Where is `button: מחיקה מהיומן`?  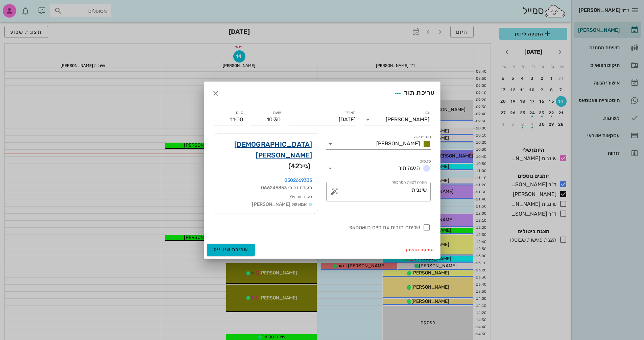
button: מחיקה מהיומן is located at coordinates (420, 250).